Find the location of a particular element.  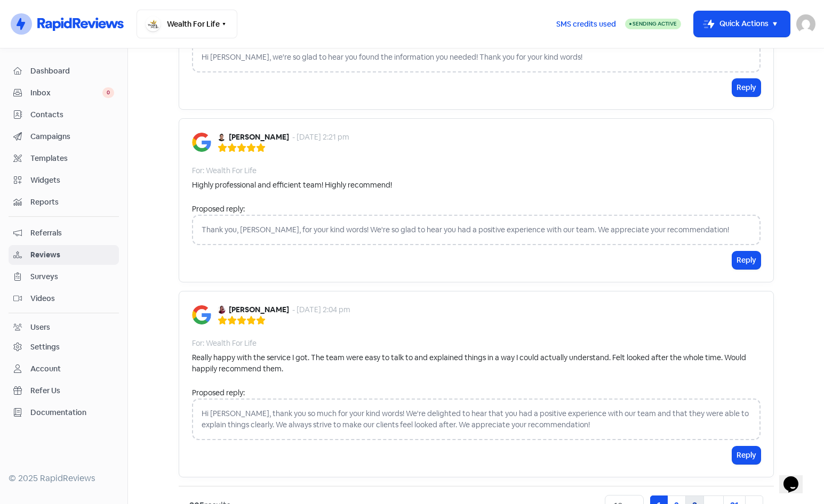

div: Really happy with the service I got. The team were easy to talk to and explained things in a way ... is located at coordinates (476, 363).